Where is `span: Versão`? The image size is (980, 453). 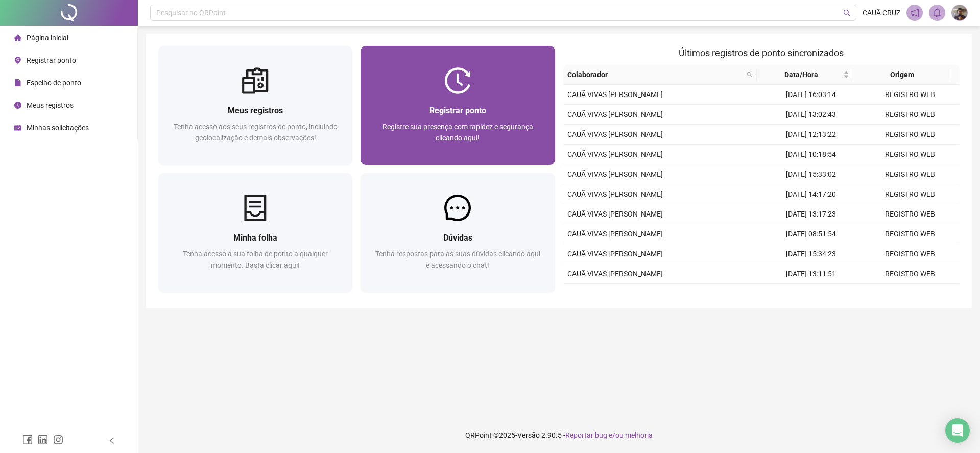 span: Versão is located at coordinates (529, 435).